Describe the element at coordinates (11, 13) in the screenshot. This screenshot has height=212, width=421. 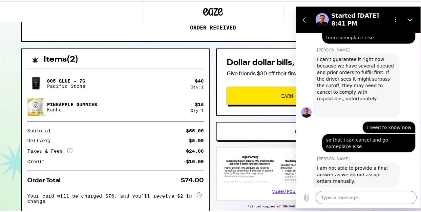
I see `button: Back to the conversation list` at that location.